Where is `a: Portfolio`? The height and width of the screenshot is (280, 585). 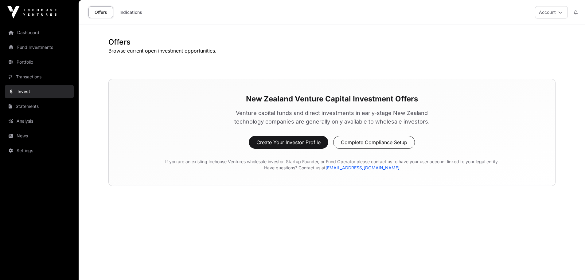 a: Portfolio is located at coordinates (39, 62).